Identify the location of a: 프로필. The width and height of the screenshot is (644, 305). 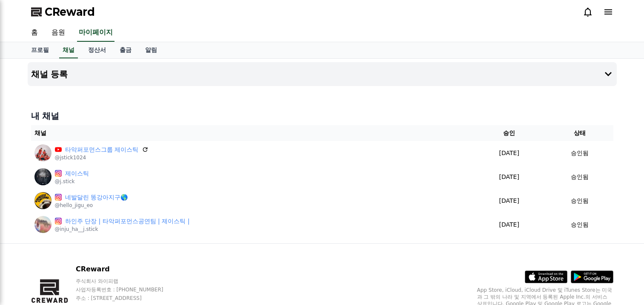
(40, 50).